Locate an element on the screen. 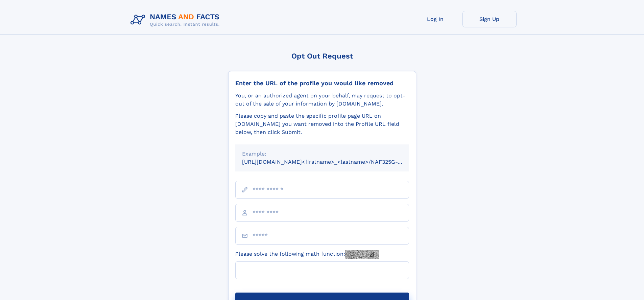 This screenshot has height=300, width=644. label: Please solve the following math function: is located at coordinates (307, 254).